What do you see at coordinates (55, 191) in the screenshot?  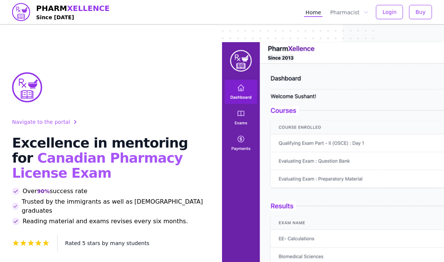 I see `span: Over success rate` at bounding box center [55, 191].